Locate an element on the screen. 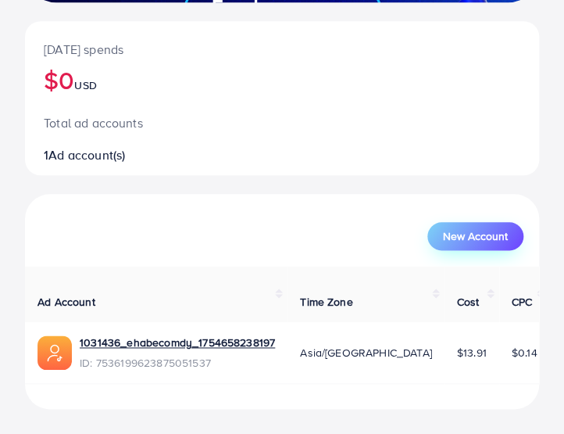  span: CPC is located at coordinates (522, 302).